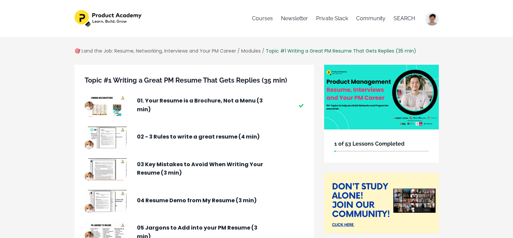  I want to click on img: abd6ebf2febcb288ebd920ea44da70f9, so click(432, 19).